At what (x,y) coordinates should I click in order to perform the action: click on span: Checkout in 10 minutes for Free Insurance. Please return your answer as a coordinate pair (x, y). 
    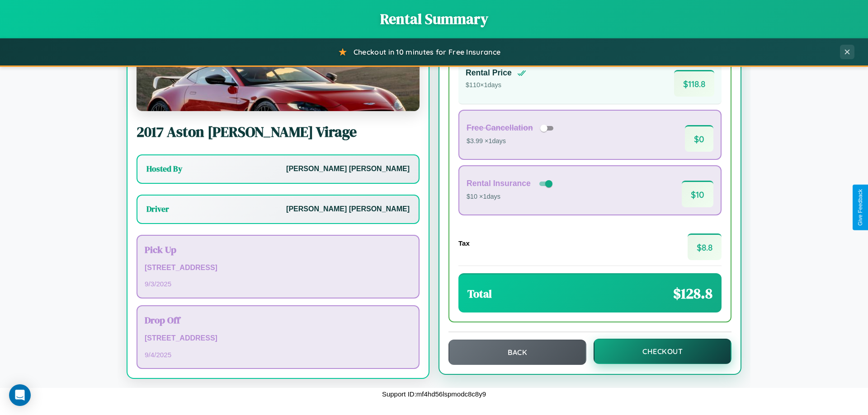
    Looking at the image, I should click on (427, 52).